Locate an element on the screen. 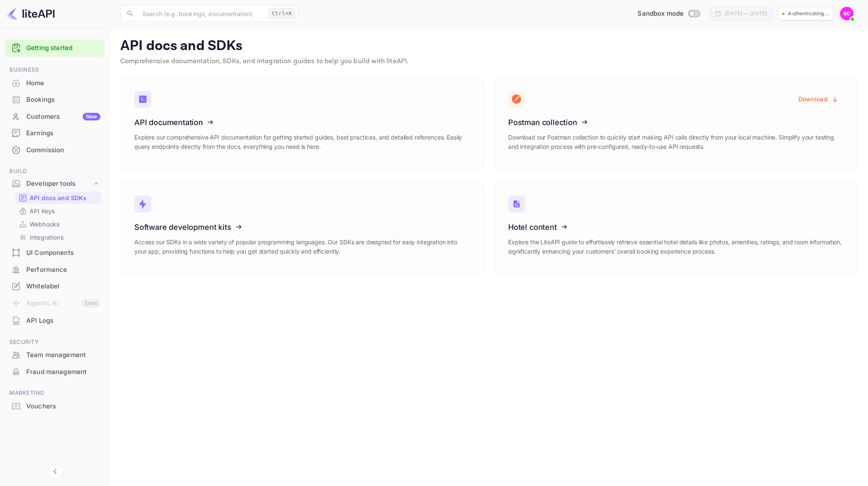 The image size is (868, 486). a: Team management is located at coordinates (55, 355).